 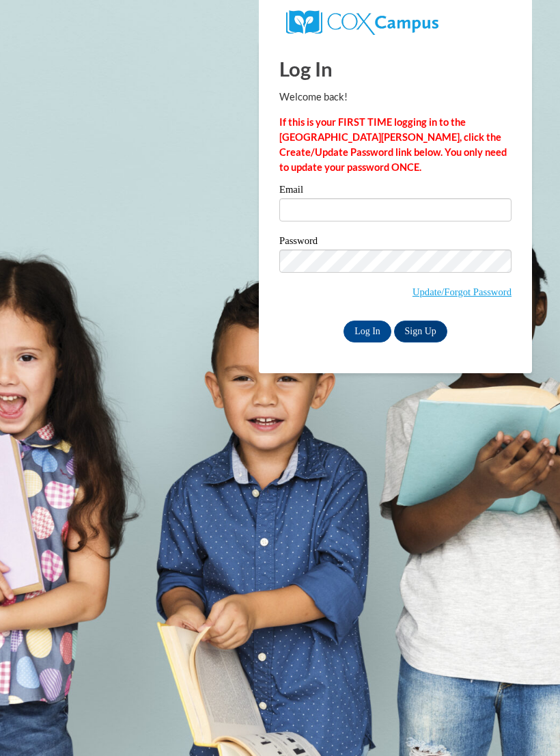 I want to click on a: Sign Up, so click(x=421, y=332).